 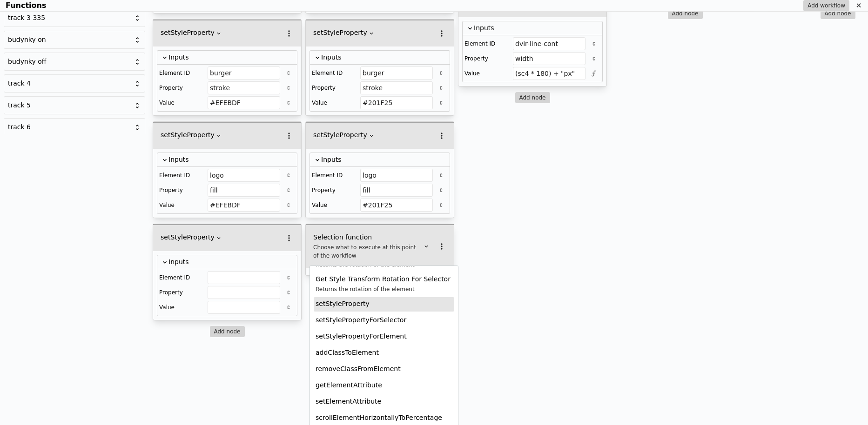 I want to click on div: budynky off, so click(x=69, y=61).